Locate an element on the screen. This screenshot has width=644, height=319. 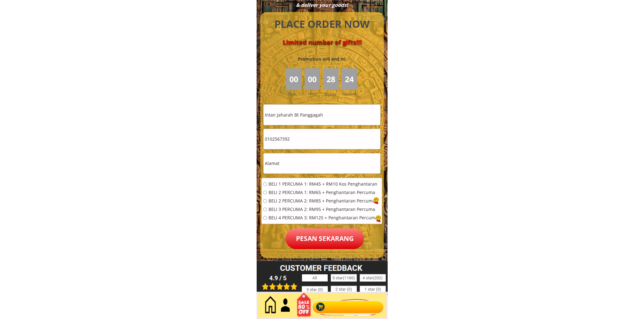
p: Pesan sekarang is located at coordinates (324, 238).